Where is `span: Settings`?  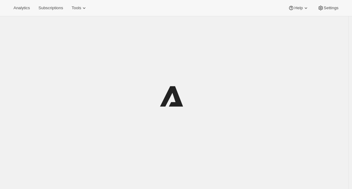
span: Settings is located at coordinates (332, 8).